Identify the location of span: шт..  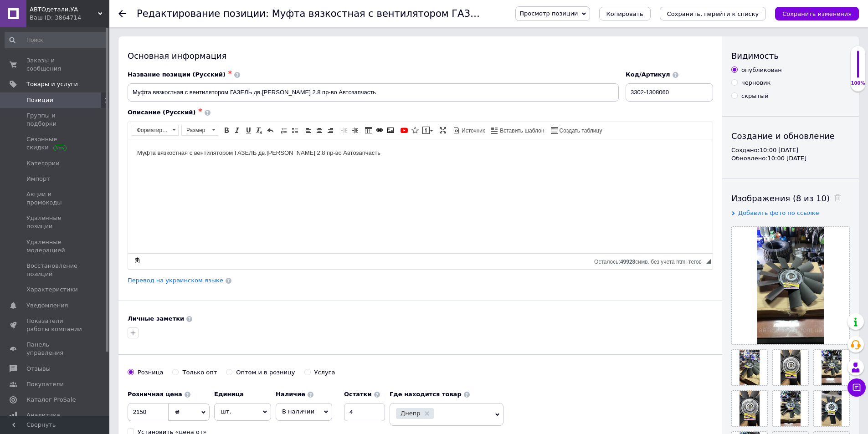
(243, 412).